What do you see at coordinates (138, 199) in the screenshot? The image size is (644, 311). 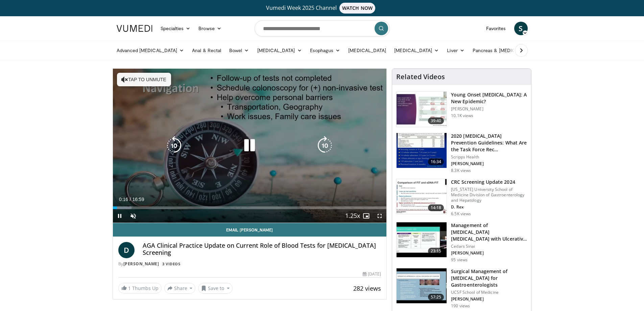 I see `span: 16:59` at bounding box center [138, 199].